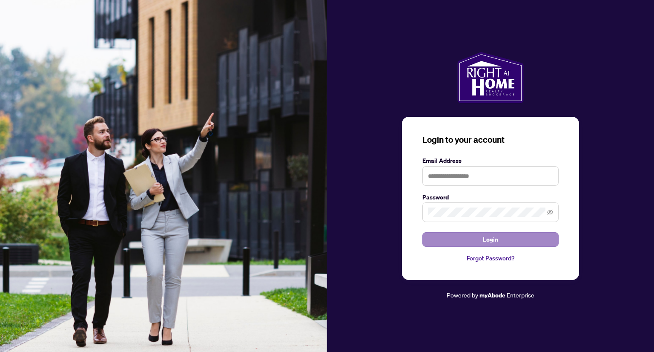  What do you see at coordinates (490, 258) in the screenshot?
I see `a: Forgot Password?` at bounding box center [490, 258].